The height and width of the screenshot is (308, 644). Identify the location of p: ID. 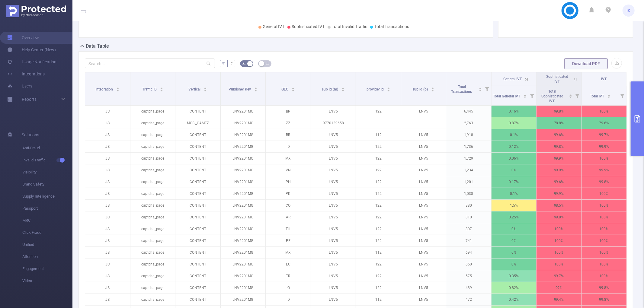
(288, 147).